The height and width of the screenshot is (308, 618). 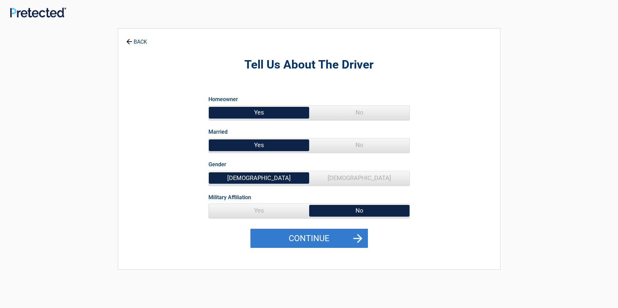 What do you see at coordinates (223, 99) in the screenshot?
I see `label: Homeowner` at bounding box center [223, 99].